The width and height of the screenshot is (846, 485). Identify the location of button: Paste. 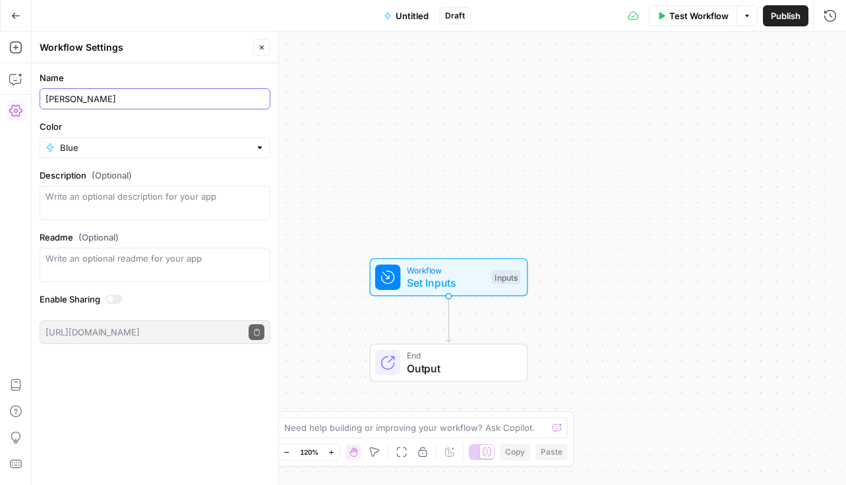
(551, 453).